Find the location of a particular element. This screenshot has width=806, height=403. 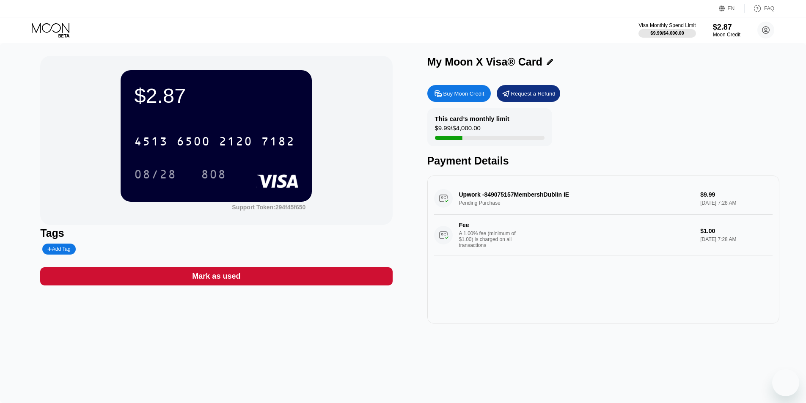

div: Add Tag is located at coordinates (59, 249).